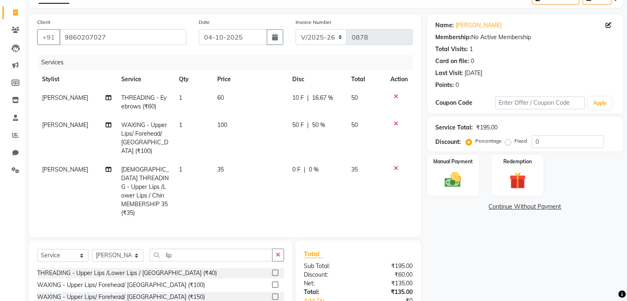 The image size is (627, 301). What do you see at coordinates (444, 85) in the screenshot?
I see `div: Points:` at bounding box center [444, 85].